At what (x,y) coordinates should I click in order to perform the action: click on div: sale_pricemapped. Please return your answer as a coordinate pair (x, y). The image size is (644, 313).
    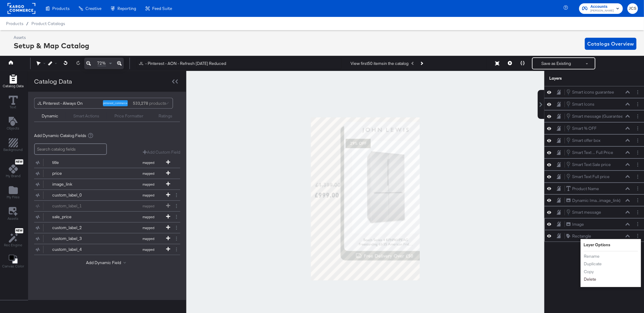
    Looking at the image, I should click on (107, 217).